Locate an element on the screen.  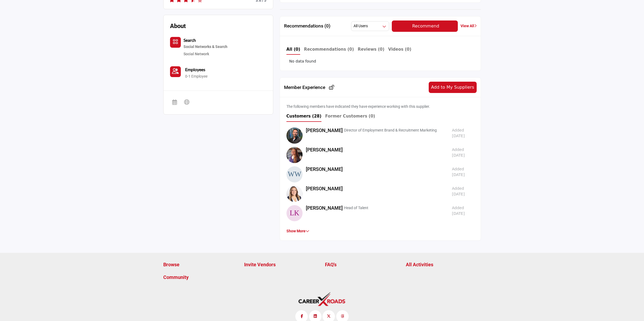
a: Show More is located at coordinates (298, 231).